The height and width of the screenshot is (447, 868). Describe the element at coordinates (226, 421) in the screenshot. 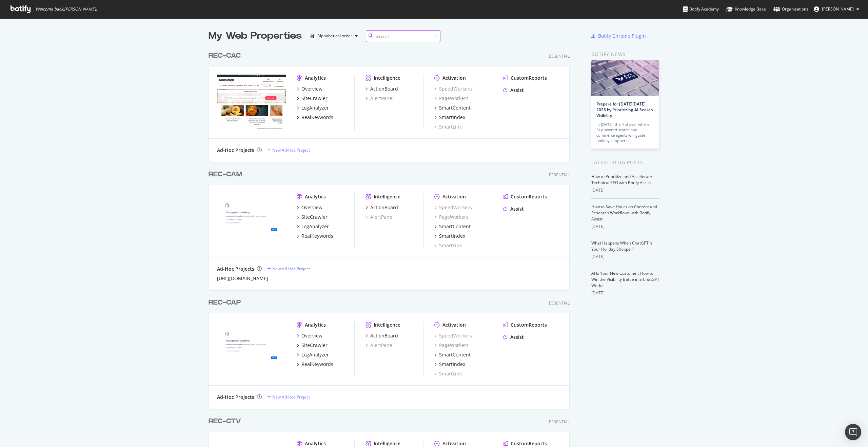

I see `a: REC-CTV` at that location.